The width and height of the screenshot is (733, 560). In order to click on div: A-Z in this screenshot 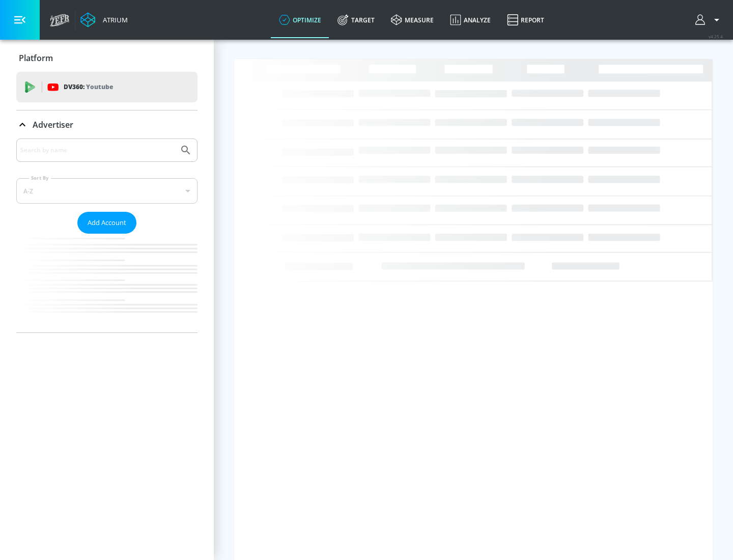, I will do `click(106, 191)`.